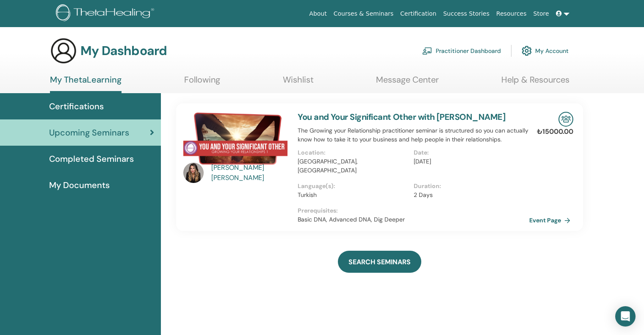 The width and height of the screenshot is (644, 335). I want to click on p: Duration :, so click(469, 186).